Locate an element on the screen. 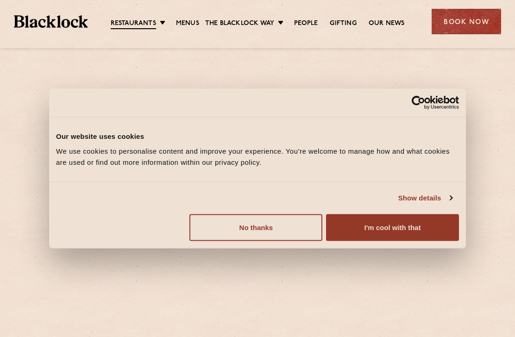 The height and width of the screenshot is (337, 515). a: Our News is located at coordinates (387, 24).